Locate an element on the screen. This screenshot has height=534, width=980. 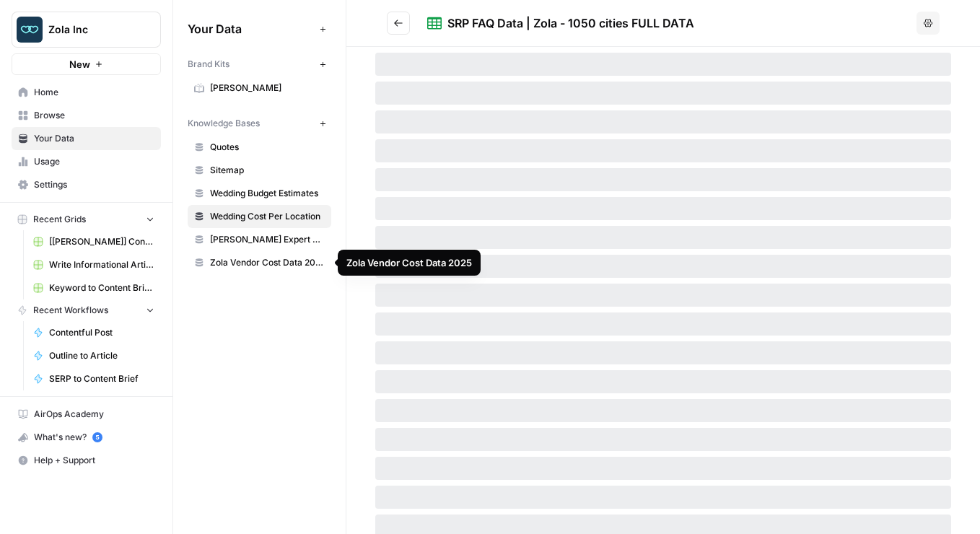
button: New is located at coordinates (86, 64).